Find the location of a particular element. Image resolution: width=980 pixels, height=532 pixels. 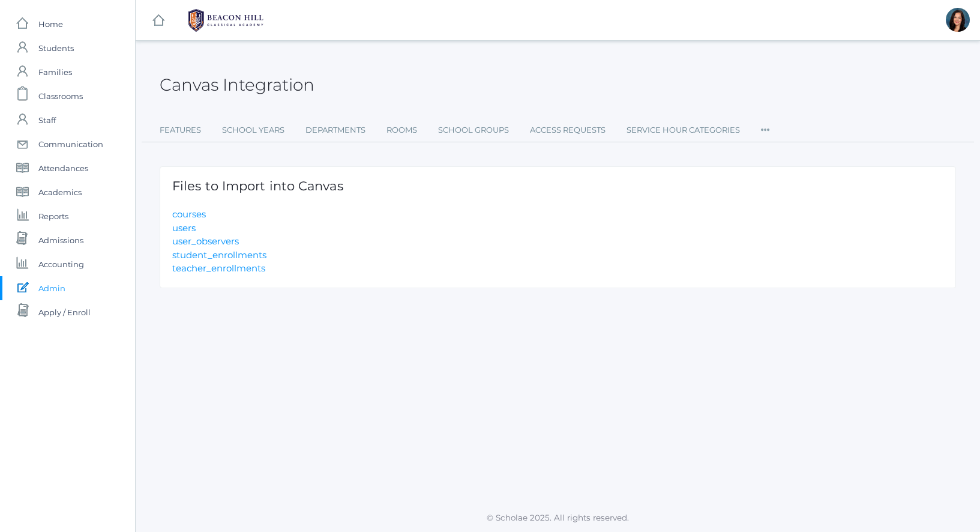

a: teacher_enrollments is located at coordinates (218, 268).